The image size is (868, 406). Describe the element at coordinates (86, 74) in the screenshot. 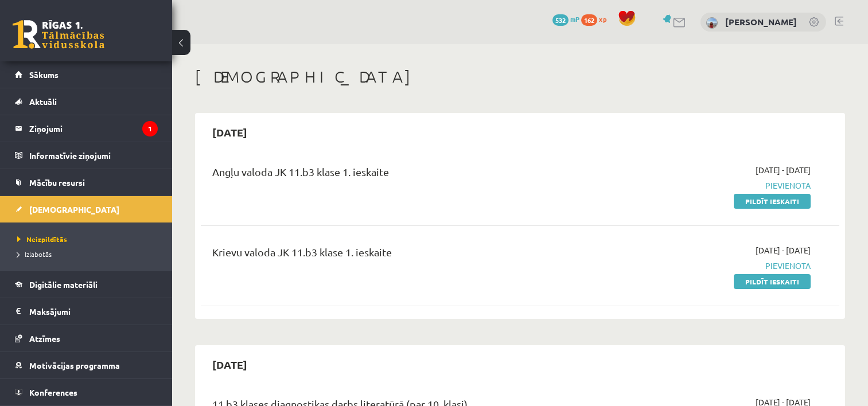

I see `a: Sākums` at that location.